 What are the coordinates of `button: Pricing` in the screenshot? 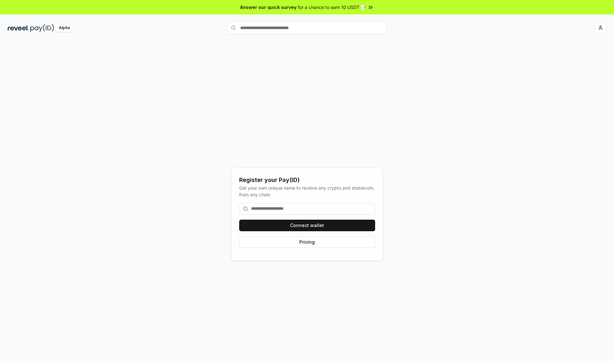 It's located at (307, 242).